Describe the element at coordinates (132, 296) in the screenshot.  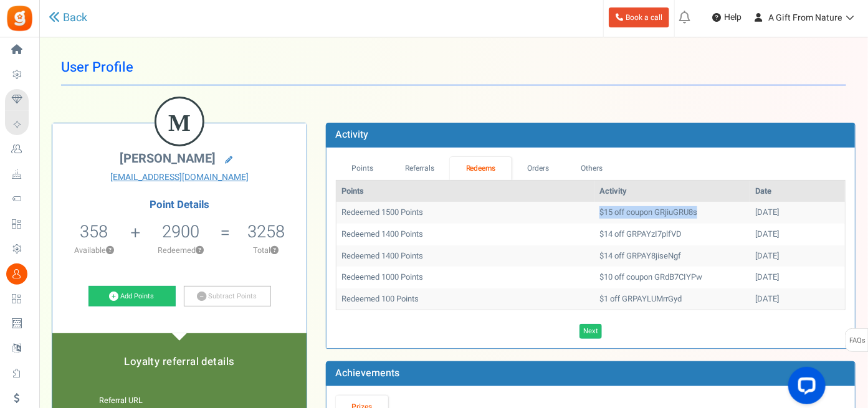
I see `a: Add Points` at that location.